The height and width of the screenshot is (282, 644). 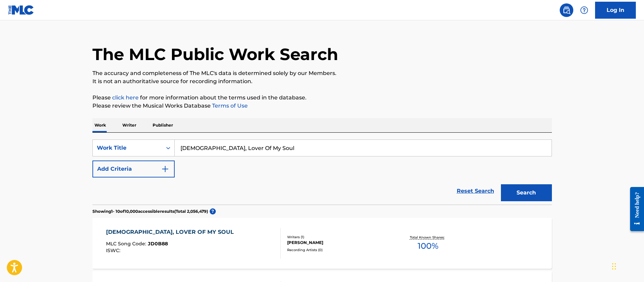 I want to click on p: Publisher, so click(x=163, y=125).